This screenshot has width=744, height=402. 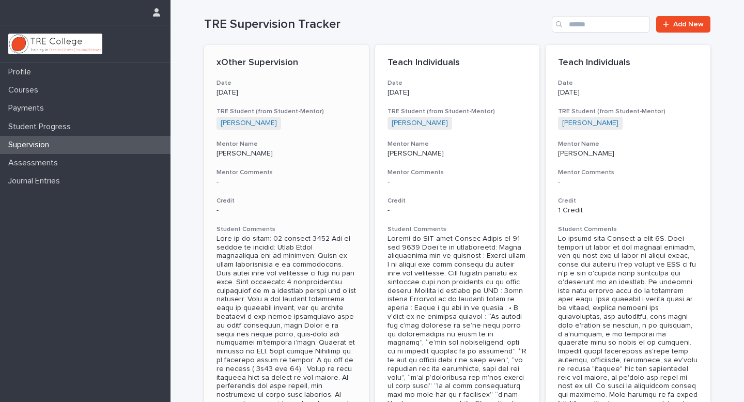 What do you see at coordinates (55, 44) in the screenshot?
I see `img: L01RLPSrRaOWR30Oqb5K` at bounding box center [55, 44].